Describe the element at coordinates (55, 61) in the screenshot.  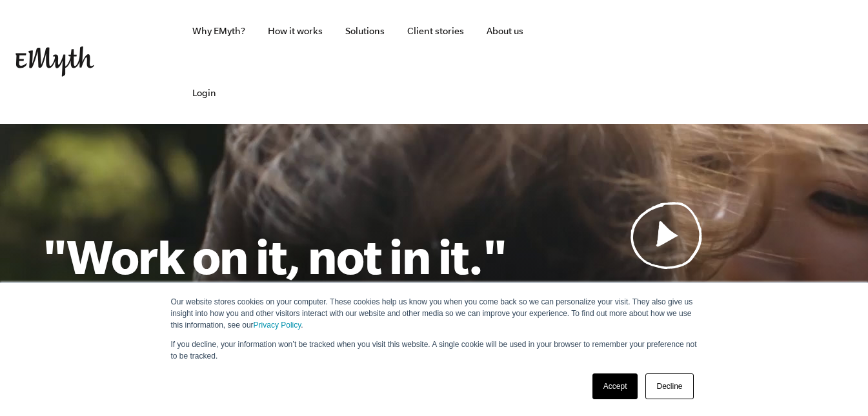
I see `img: EMyth` at that location.